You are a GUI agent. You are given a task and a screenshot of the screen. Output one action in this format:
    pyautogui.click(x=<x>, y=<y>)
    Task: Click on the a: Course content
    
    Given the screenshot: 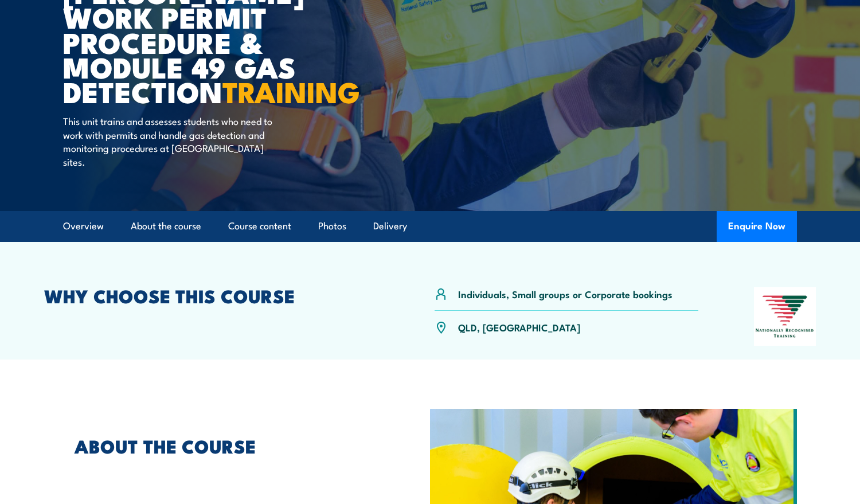 What is the action you would take?
    pyautogui.click(x=260, y=226)
    